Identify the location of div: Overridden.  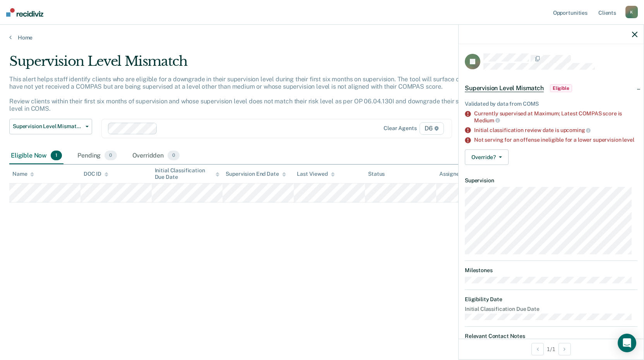
(156, 156).